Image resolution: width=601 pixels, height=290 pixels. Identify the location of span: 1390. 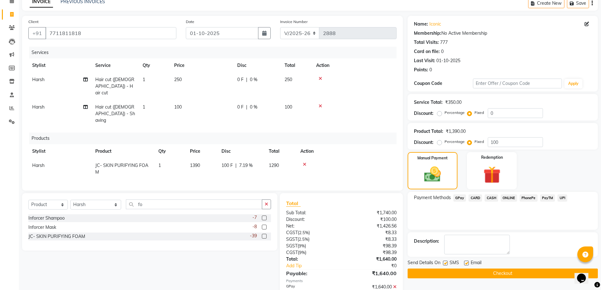
(195, 165).